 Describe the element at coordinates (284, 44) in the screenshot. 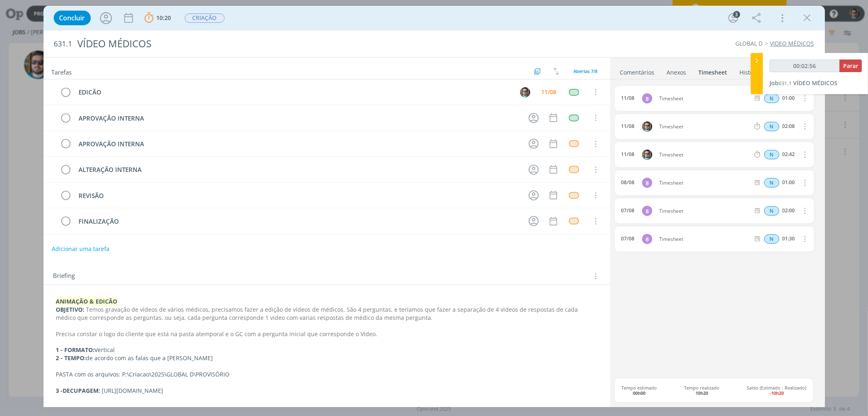

I see `div: VÍDEO MÉDICOS` at that location.